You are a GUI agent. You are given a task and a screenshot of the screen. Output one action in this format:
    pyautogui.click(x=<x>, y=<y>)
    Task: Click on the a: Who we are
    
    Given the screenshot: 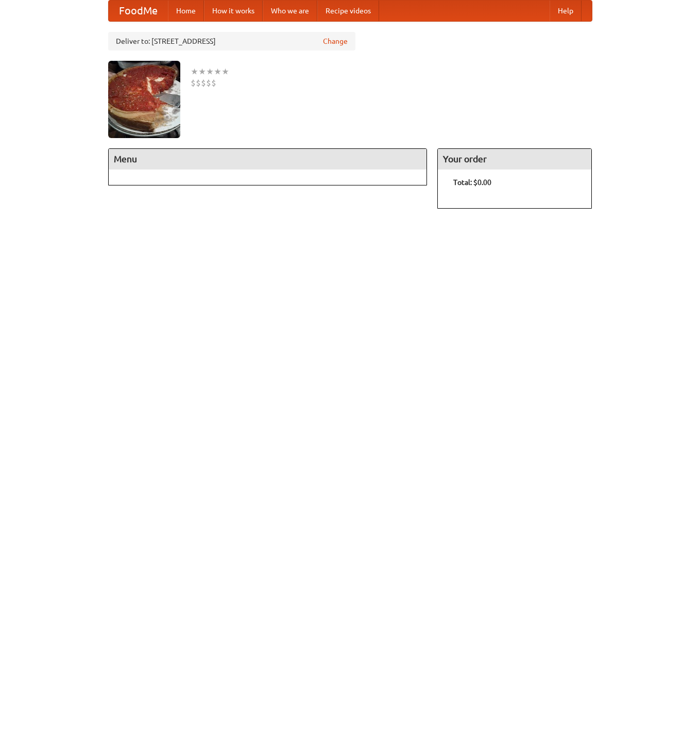 What is the action you would take?
    pyautogui.click(x=290, y=10)
    